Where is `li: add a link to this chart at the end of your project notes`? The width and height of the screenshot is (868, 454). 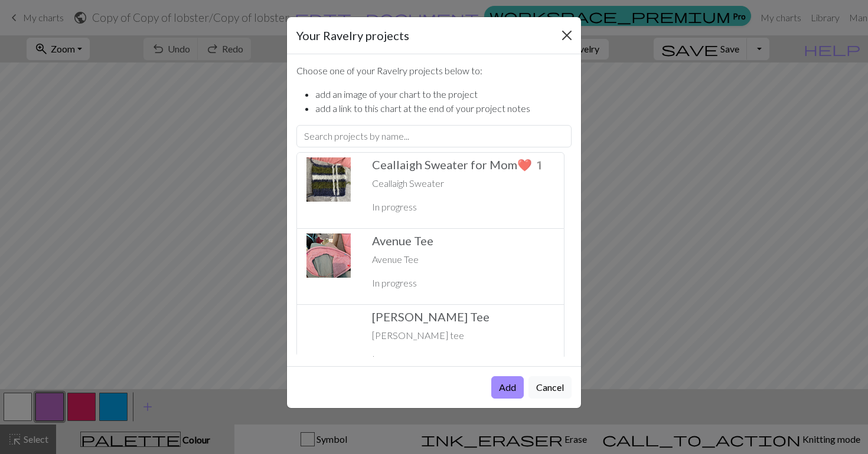 li: add a link to this chart at the end of your project notes is located at coordinates (444, 109).